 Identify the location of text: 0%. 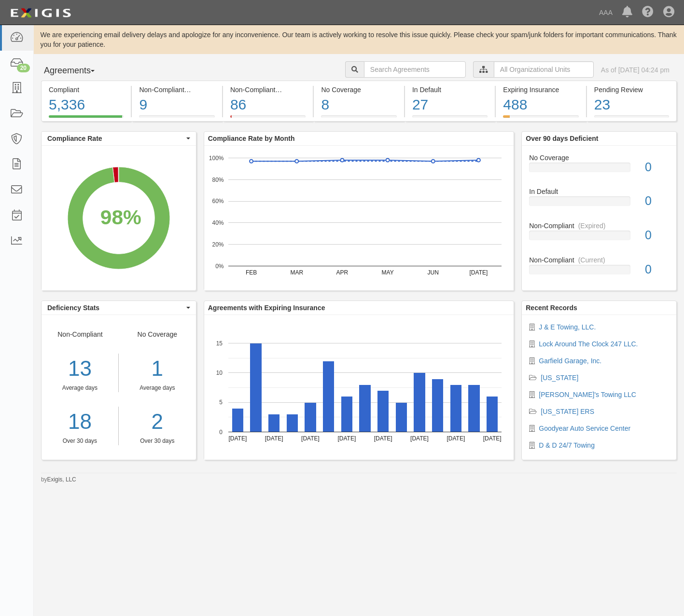
(219, 266).